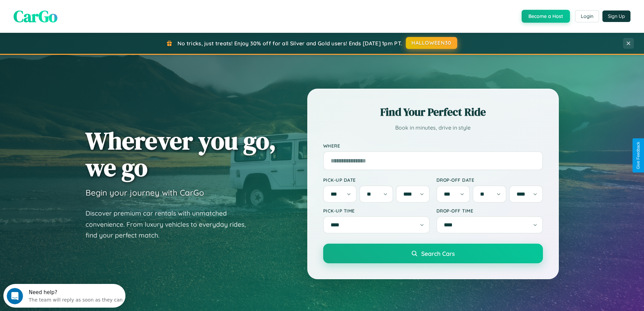  I want to click on label: Where, so click(433, 145).